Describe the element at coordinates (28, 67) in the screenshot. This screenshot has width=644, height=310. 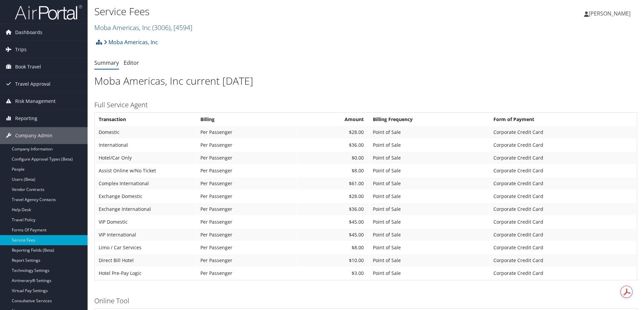
I see `span: Book Travel` at that location.